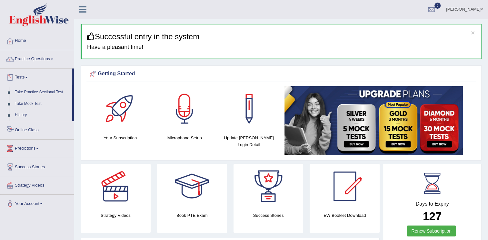 This screenshot has width=488, height=240. What do you see at coordinates (42, 92) in the screenshot?
I see `a: Take Practice Sectional Test` at bounding box center [42, 92].